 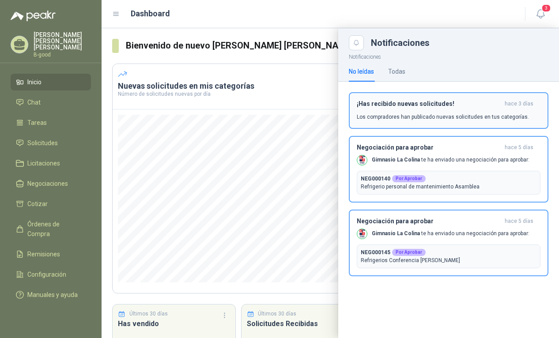 I want to click on p: Notificaciones, so click(x=448, y=56).